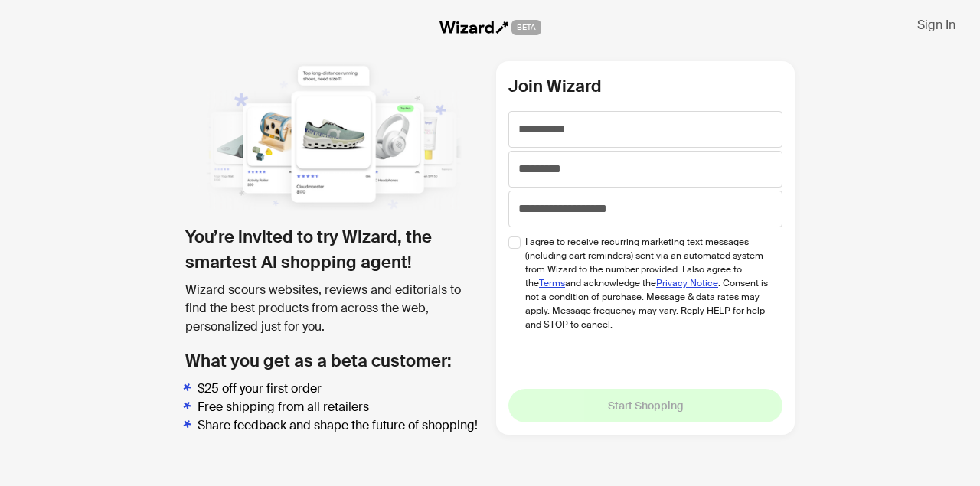 This screenshot has height=486, width=980. Describe the element at coordinates (646, 405) in the screenshot. I see `button: Start Shopping` at that location.